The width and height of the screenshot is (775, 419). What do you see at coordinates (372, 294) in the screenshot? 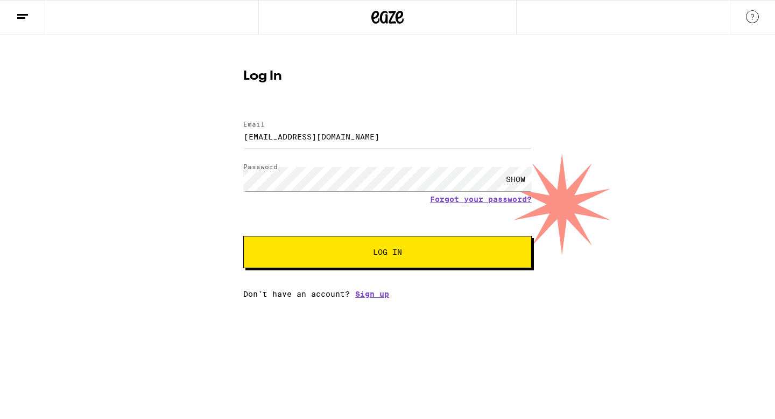
I see `a: Sign up` at bounding box center [372, 294].